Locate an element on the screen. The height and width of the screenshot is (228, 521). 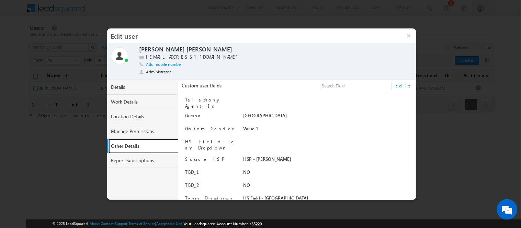
a: Manage Permissions is located at coordinates (143, 131).